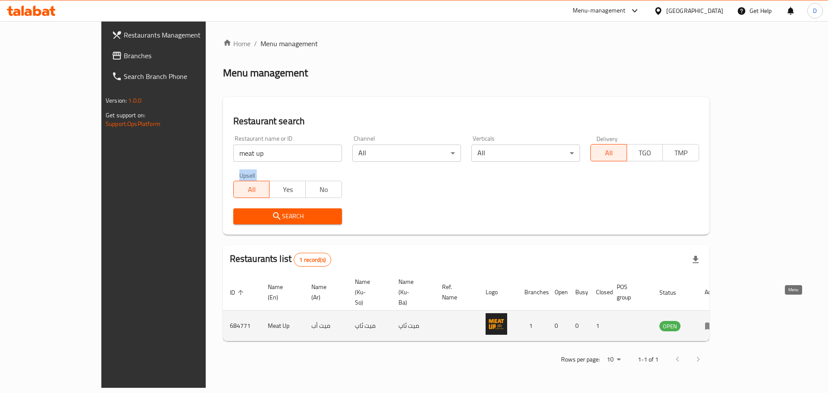  What do you see at coordinates (533, 292) in the screenshot?
I see `th: Branches` at bounding box center [533, 292].